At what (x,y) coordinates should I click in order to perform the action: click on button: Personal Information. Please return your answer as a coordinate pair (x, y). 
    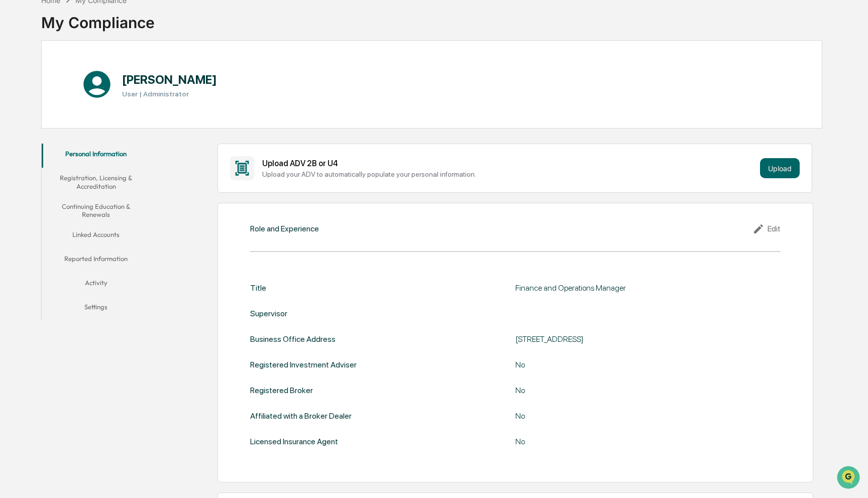
    Looking at the image, I should click on (96, 155).